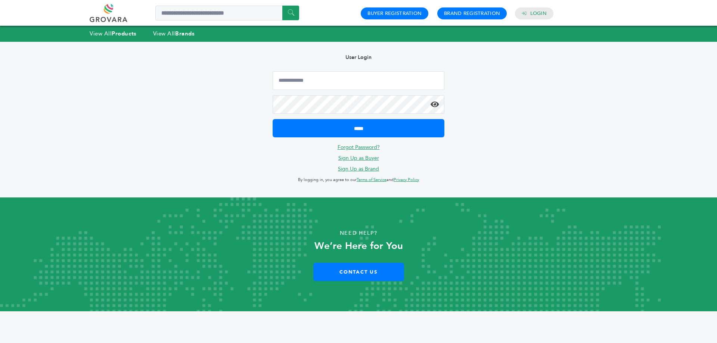  What do you see at coordinates (371, 180) in the screenshot?
I see `a: Terms of Service` at bounding box center [371, 180].